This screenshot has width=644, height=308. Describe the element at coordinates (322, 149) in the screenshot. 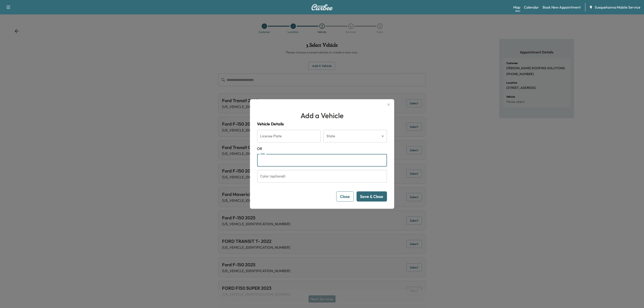

I see `span: OR` at that location.